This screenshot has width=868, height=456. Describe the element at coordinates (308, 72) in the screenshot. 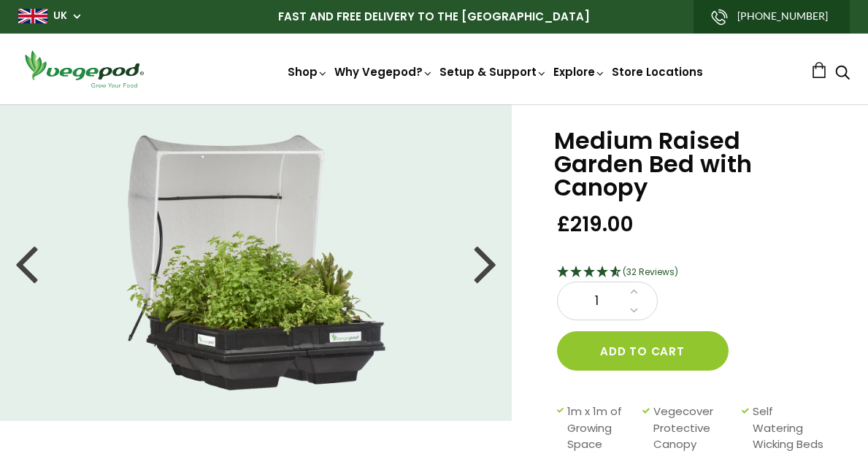

I see `a: Shop` at that location.